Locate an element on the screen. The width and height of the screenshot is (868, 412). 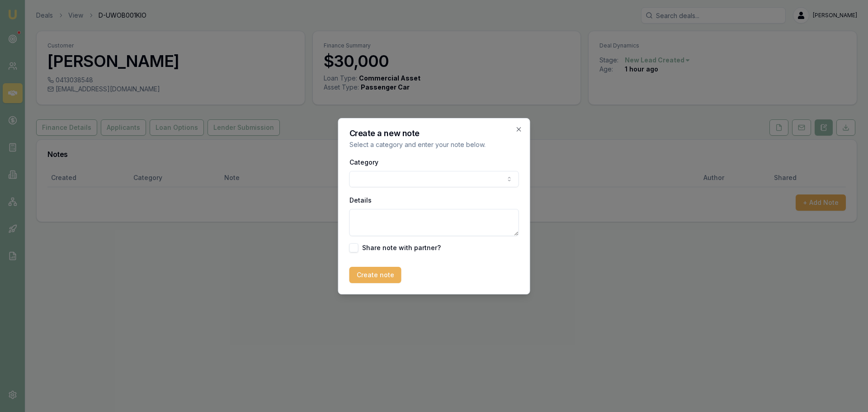
label: Details is located at coordinates (361, 200).